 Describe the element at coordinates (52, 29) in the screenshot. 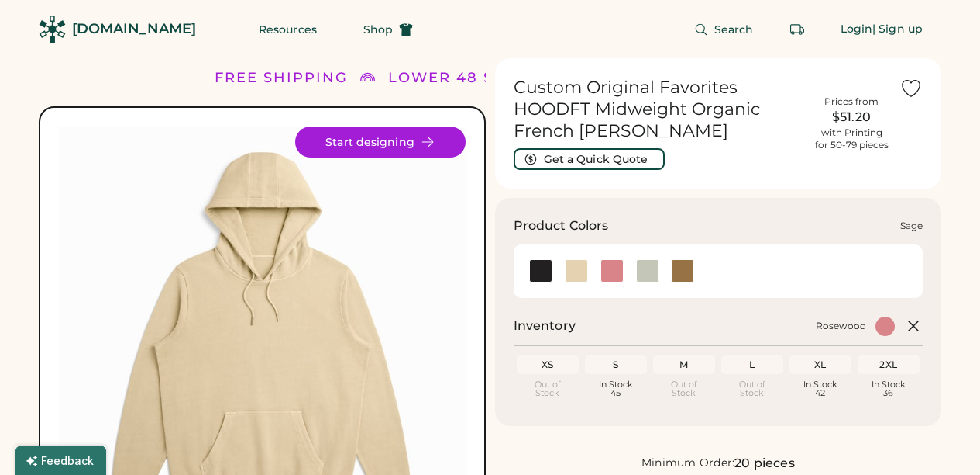

I see `img: Rendered Logo - Screens` at that location.